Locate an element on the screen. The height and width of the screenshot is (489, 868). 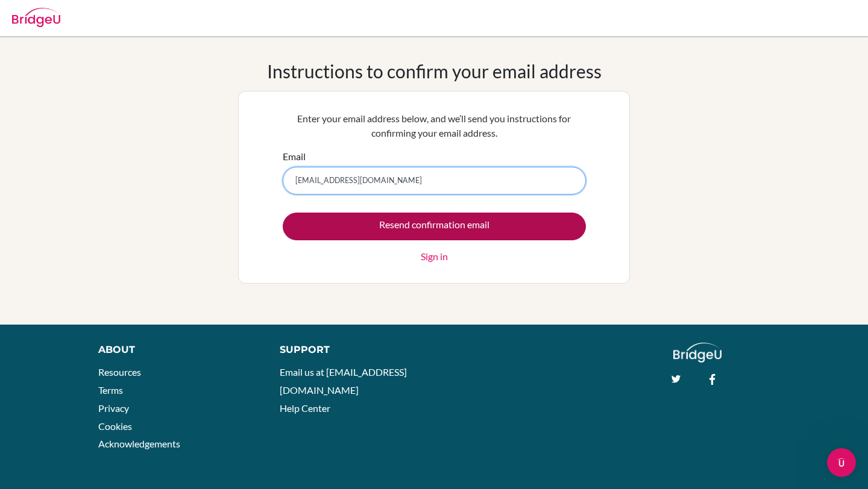
h1: Instructions to confirm your email address is located at coordinates (434, 71).